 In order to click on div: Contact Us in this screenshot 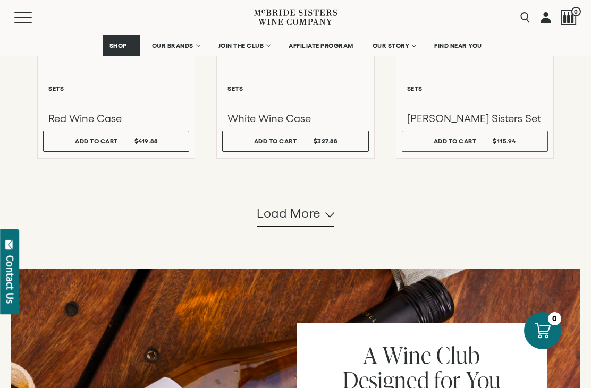, I will do `click(10, 279)`.